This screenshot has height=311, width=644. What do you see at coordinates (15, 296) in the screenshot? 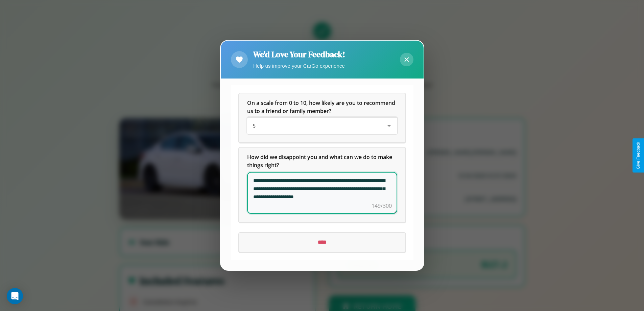
I see `div: Open Intercom Messenger` at bounding box center [15, 296].